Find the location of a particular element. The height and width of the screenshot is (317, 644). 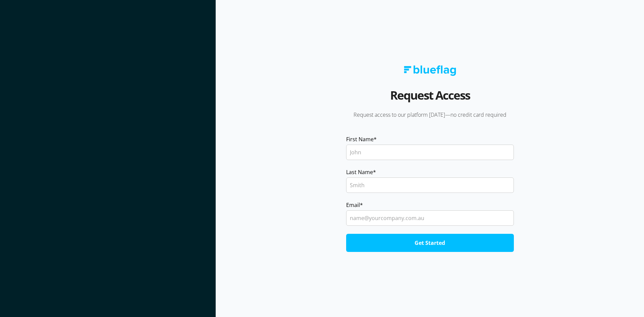

span: Last Name is located at coordinates (359, 172).